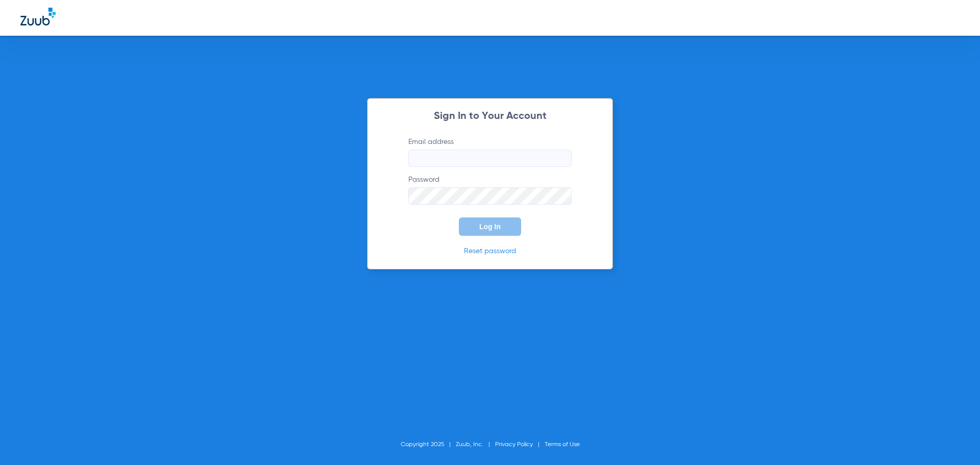 The image size is (980, 465). Describe the element at coordinates (38, 17) in the screenshot. I see `img: Zuub Logo` at that location.